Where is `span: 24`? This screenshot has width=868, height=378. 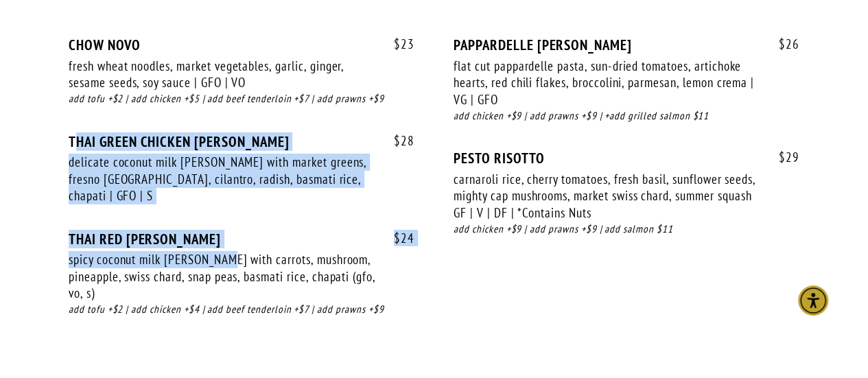 span: 24 is located at coordinates (397, 238).